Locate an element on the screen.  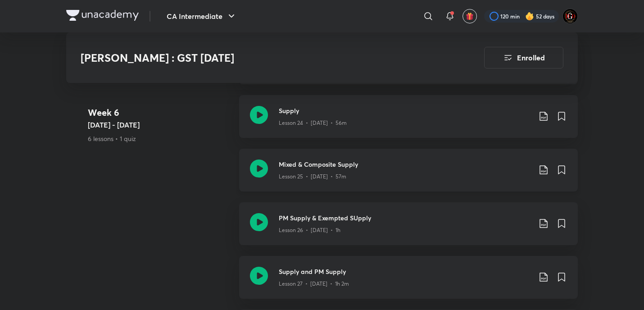
h4: Week 6 is located at coordinates (160, 113).